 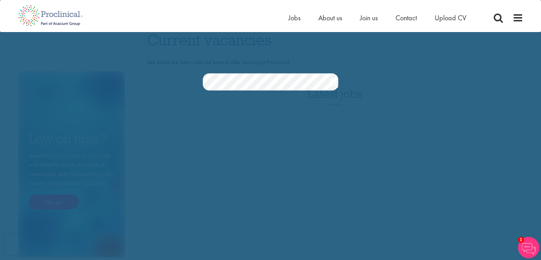 I want to click on a: Contact, so click(x=406, y=18).